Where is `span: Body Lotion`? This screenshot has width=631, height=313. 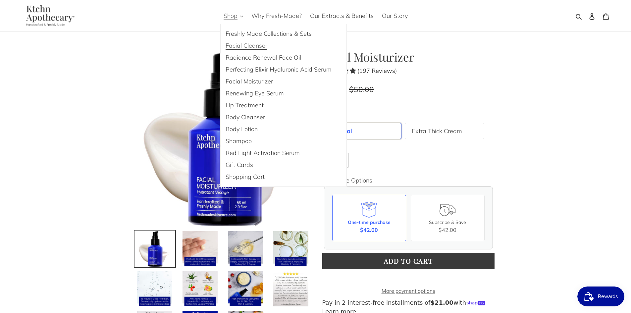 span: Body Lotion is located at coordinates (241, 129).